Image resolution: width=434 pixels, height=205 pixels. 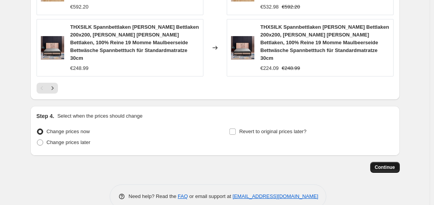 What do you see at coordinates (52, 88) in the screenshot?
I see `button: Next` at bounding box center [52, 88].